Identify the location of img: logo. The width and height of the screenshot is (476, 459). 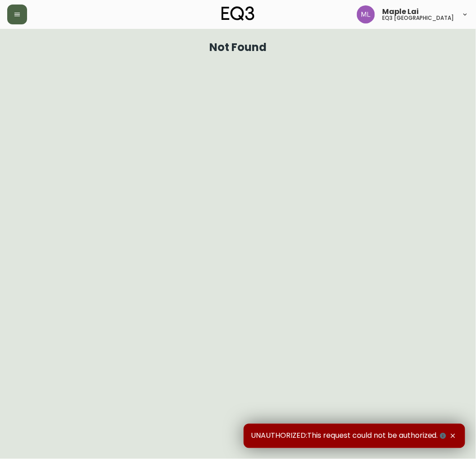
(238, 14).